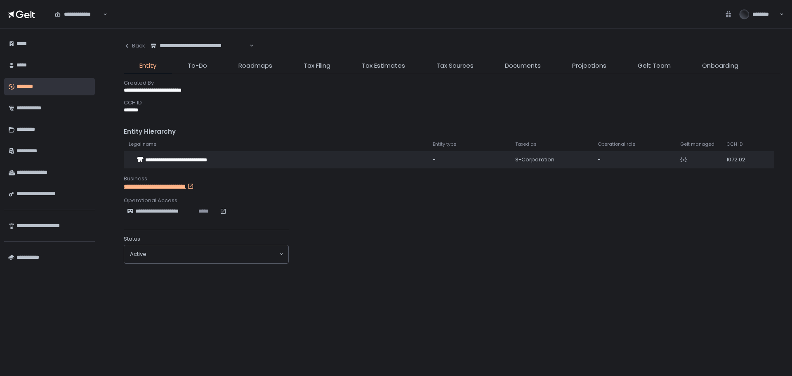  What do you see at coordinates (138, 254) in the screenshot?
I see `span: active` at bounding box center [138, 254].